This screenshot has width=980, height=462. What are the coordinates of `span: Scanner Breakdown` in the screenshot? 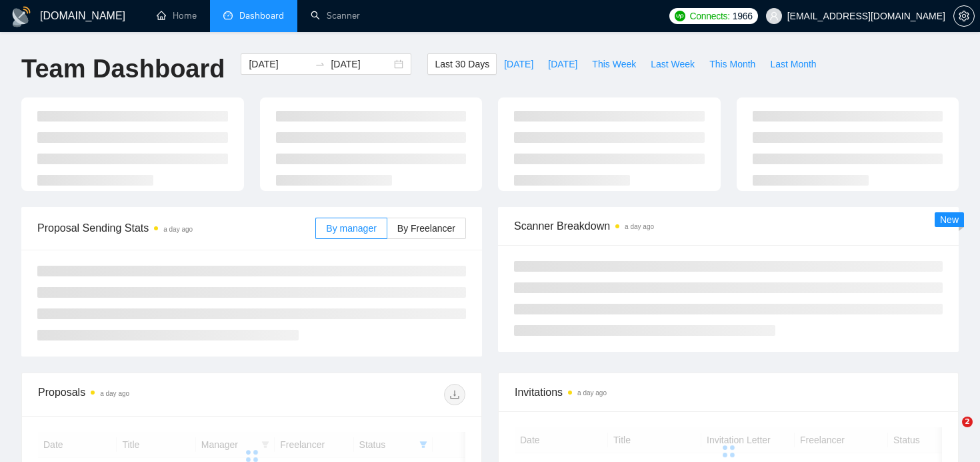 It's located at (728, 226).